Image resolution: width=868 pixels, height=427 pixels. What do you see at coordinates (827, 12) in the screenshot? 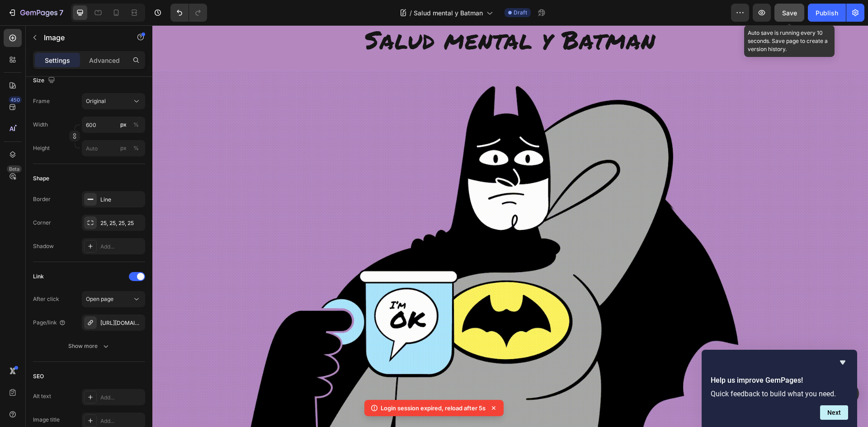
I see `button: Publish` at bounding box center [827, 12].